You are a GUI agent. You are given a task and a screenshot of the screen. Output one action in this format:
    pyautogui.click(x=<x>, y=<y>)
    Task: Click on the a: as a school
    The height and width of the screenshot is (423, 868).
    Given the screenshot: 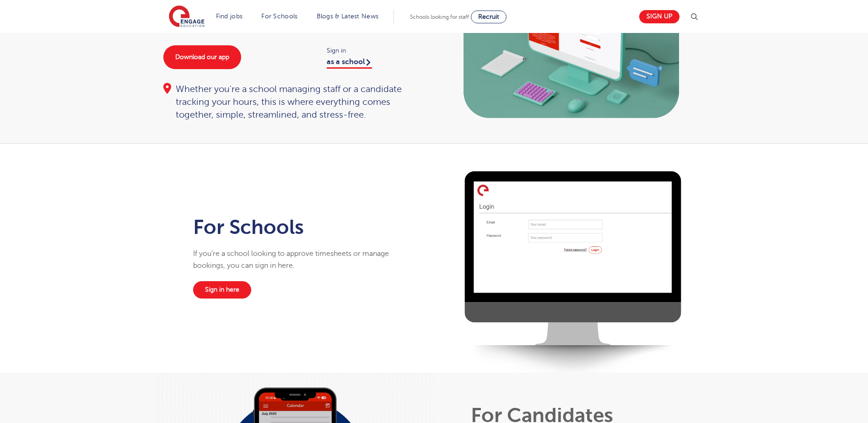 What is the action you would take?
    pyautogui.click(x=349, y=63)
    